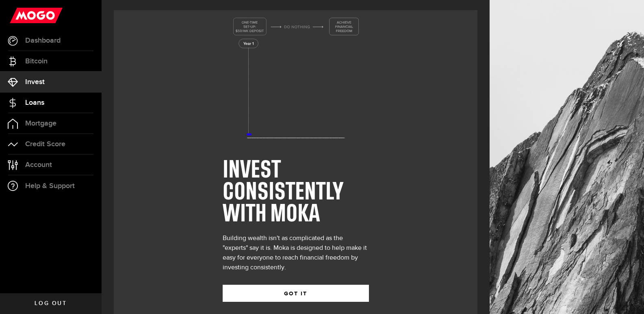  What do you see at coordinates (38, 165) in the screenshot?
I see `span: Account` at bounding box center [38, 165].